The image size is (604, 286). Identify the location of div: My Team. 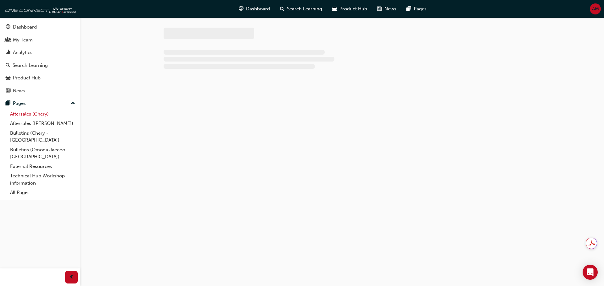
(23, 40).